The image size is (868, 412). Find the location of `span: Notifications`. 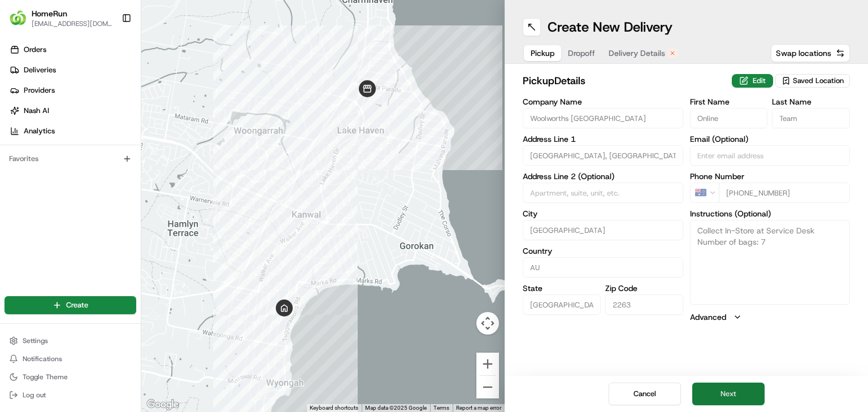

span: Notifications is located at coordinates (42, 359).